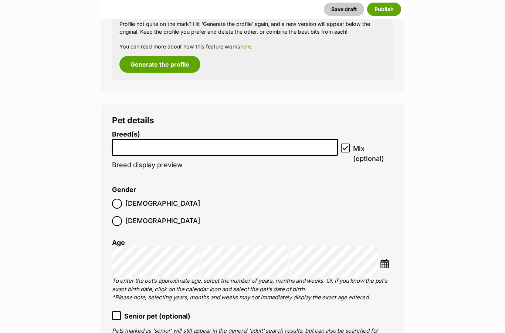 The image size is (505, 333). What do you see at coordinates (225, 154) in the screenshot?
I see `li: Breed display preview` at bounding box center [225, 154].